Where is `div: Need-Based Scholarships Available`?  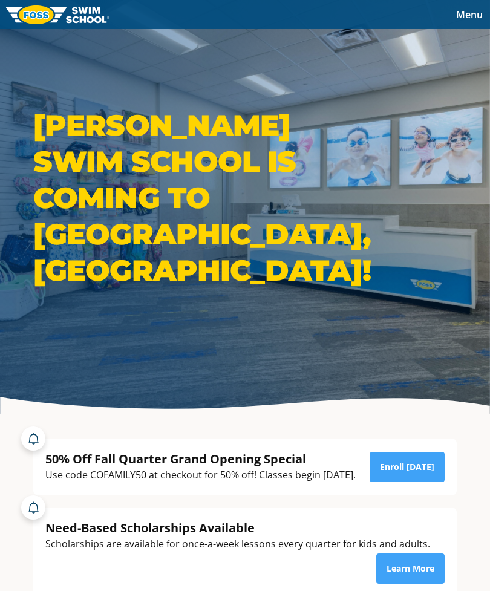 div: Need-Based Scholarships Available is located at coordinates (238, 527).